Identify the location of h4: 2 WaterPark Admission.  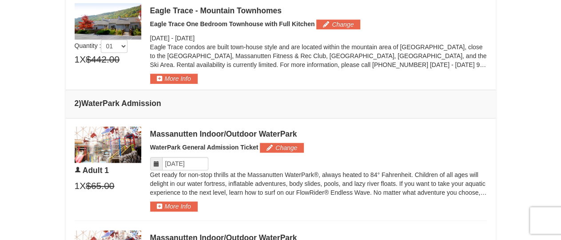
(281, 104).